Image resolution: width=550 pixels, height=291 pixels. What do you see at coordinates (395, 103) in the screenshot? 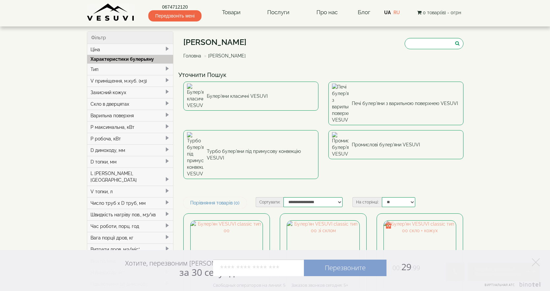
I see `a: Печі булер'яни з варильною поверхнею VESUVI Печі булер'яни з варильною поверхнею VESUVI` at bounding box center [395, 103].